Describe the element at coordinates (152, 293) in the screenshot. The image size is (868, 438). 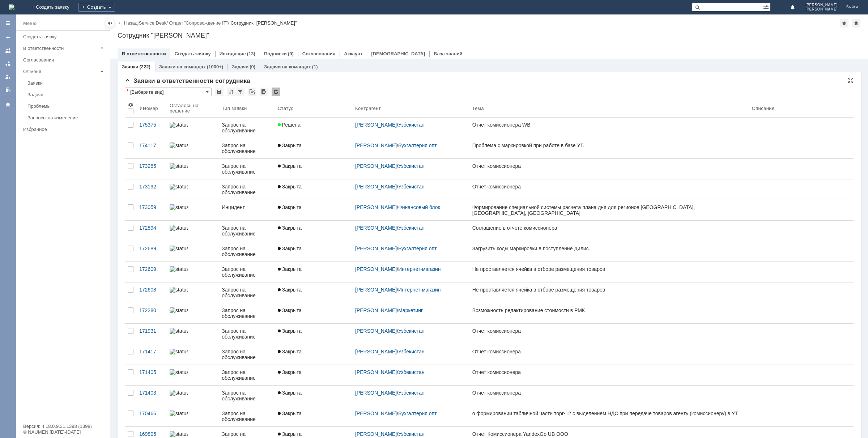
I see `a: 172608` at that location.